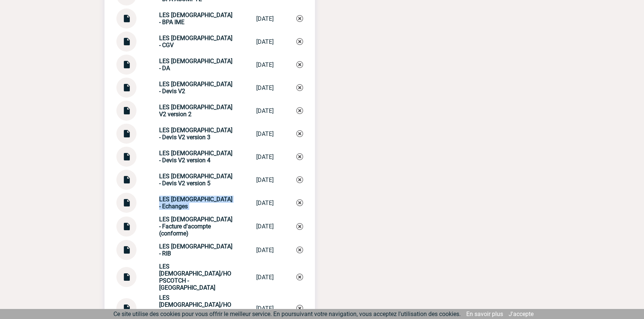 The image size is (644, 319). I want to click on a: J'accepte, so click(521, 314).